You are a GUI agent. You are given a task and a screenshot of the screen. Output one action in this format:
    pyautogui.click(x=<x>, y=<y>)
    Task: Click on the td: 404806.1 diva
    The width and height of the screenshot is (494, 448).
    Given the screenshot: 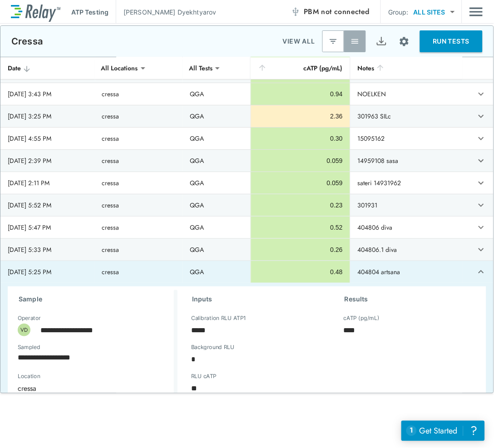 What is the action you would take?
    pyautogui.click(x=406, y=250)
    